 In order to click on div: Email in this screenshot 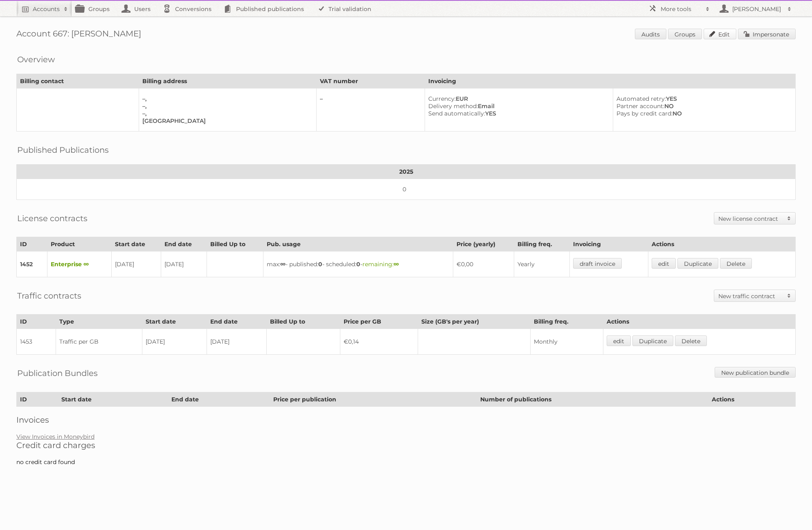, I will do `click(517, 106)`.